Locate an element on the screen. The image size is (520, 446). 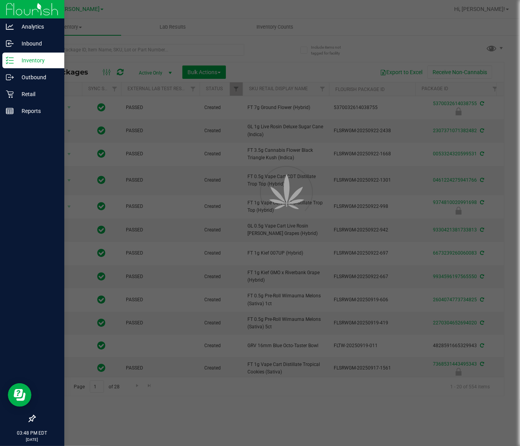
inline-svg: Retail is located at coordinates (10, 94).